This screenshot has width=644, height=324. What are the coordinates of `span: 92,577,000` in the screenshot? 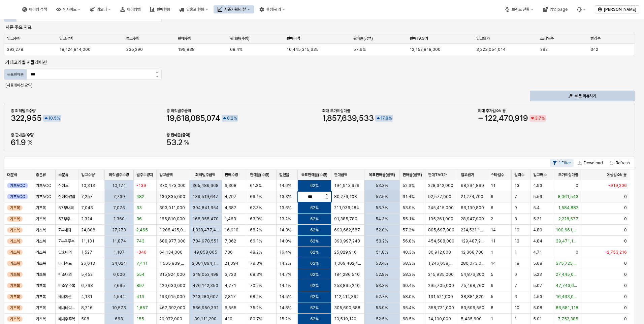 It's located at (439, 196).